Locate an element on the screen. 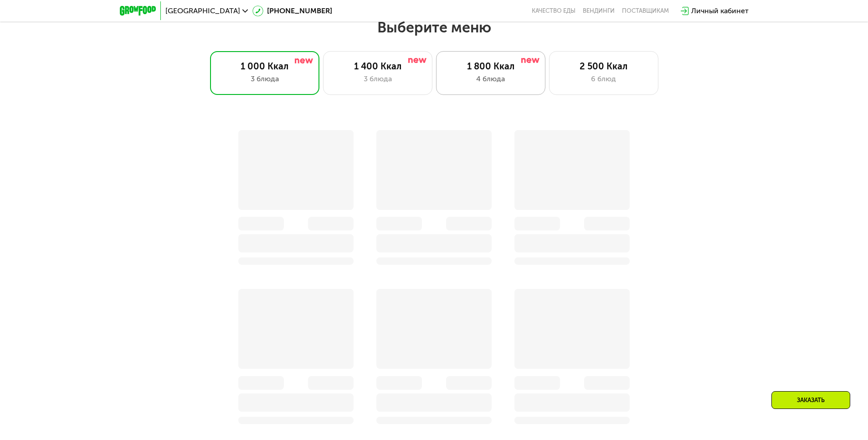 This screenshot has width=868, height=440. div: поставщикам is located at coordinates (645, 11).